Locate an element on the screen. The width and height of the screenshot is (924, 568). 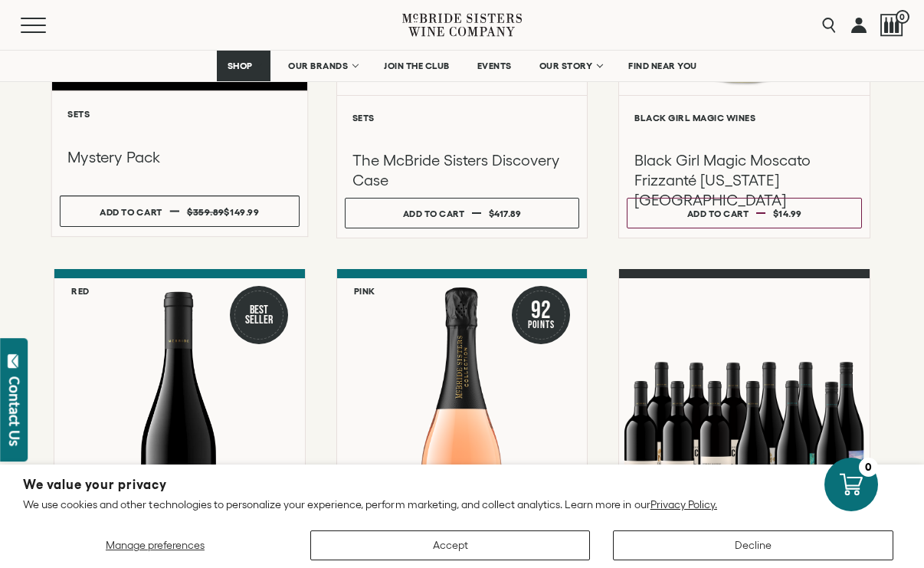
a: EVENTS is located at coordinates (494, 66).